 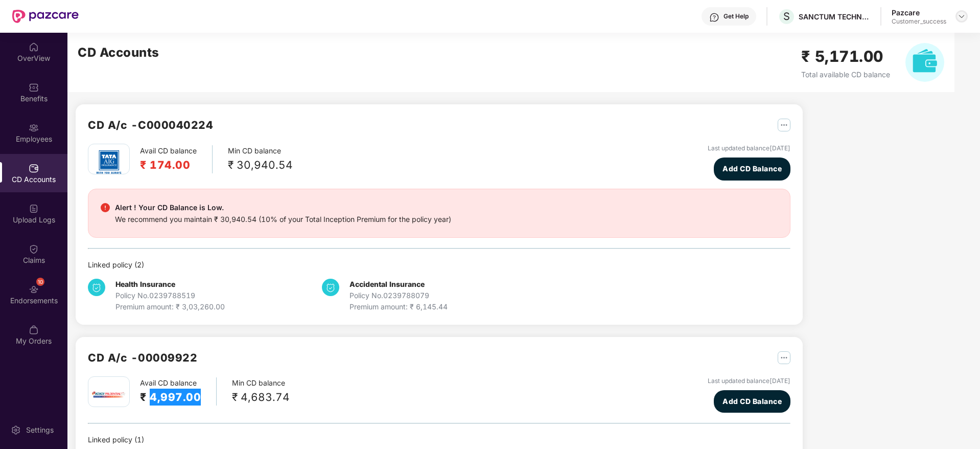 What do you see at coordinates (118, 53) in the screenshot?
I see `h2: CD Accounts` at bounding box center [118, 53].